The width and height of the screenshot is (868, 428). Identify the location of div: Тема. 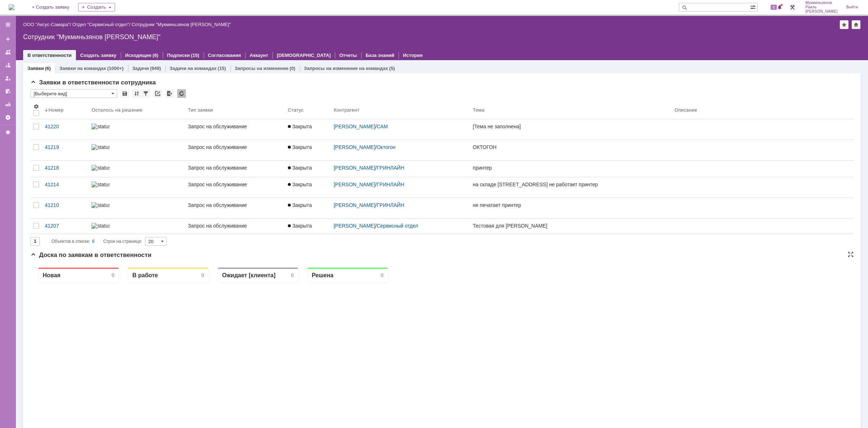
(478, 109).